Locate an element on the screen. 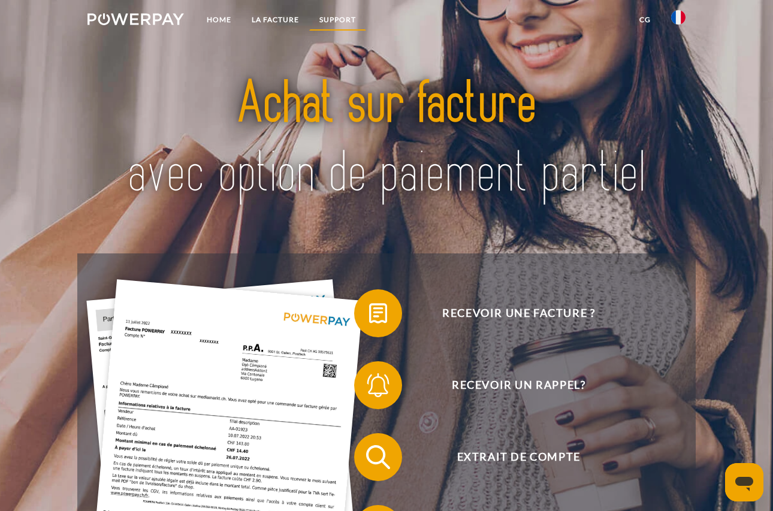 This screenshot has height=511, width=773. a: Recevoir un rappel? is located at coordinates (510, 386).